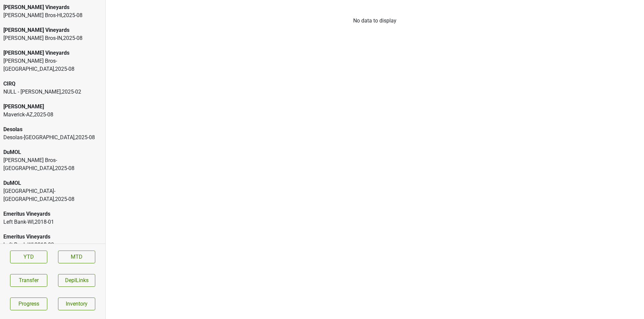  Describe the element at coordinates (52, 115) in the screenshot. I see `div: Maverick-AZ , 2025 - 08` at that location.